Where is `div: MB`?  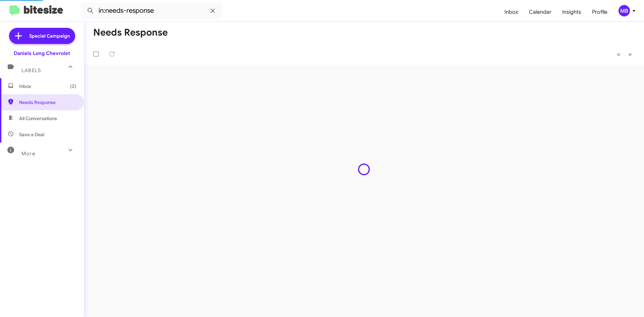 div: MB is located at coordinates (624, 10).